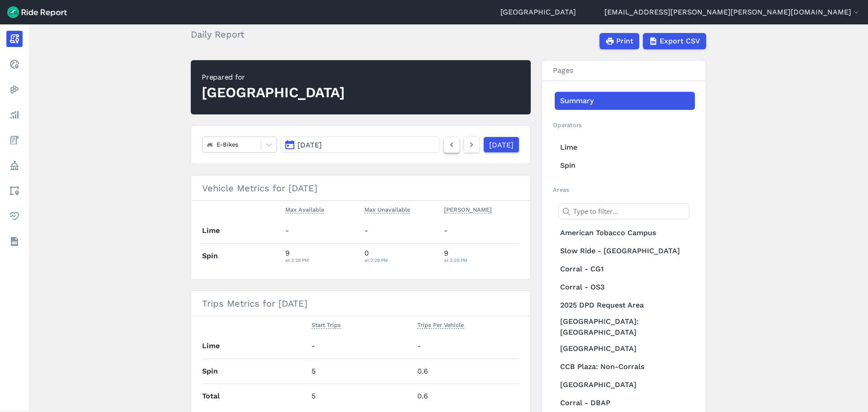  What do you see at coordinates (273, 77) in the screenshot?
I see `div: Prepared for` at bounding box center [273, 77].